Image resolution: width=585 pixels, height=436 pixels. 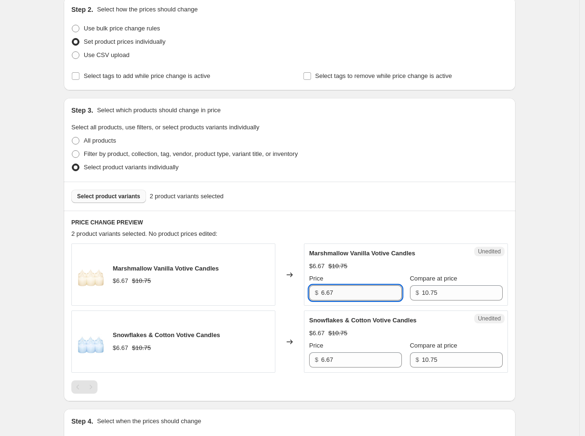 I want to click on span: Select tags to add while price change is active, so click(x=147, y=76).